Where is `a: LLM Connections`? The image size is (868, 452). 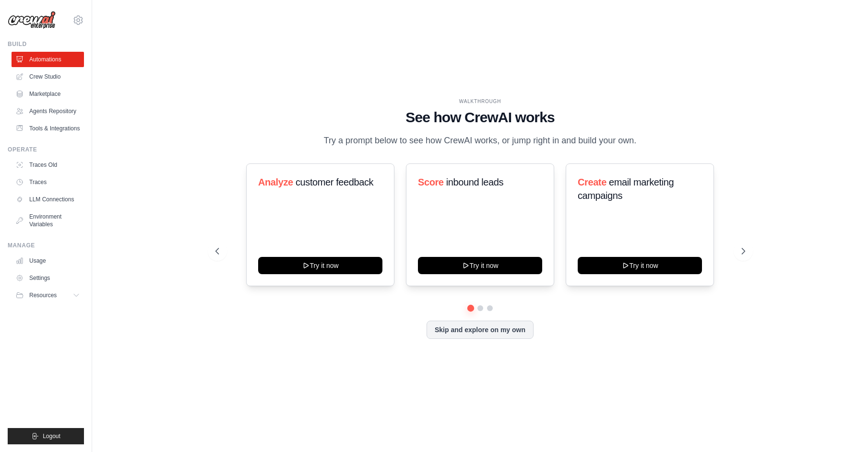 a: LLM Connections is located at coordinates (47, 199).